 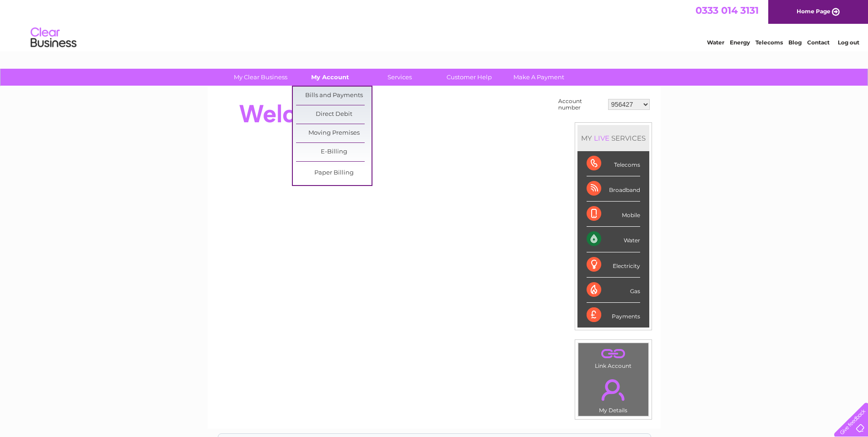 I want to click on a: Contact, so click(x=818, y=42).